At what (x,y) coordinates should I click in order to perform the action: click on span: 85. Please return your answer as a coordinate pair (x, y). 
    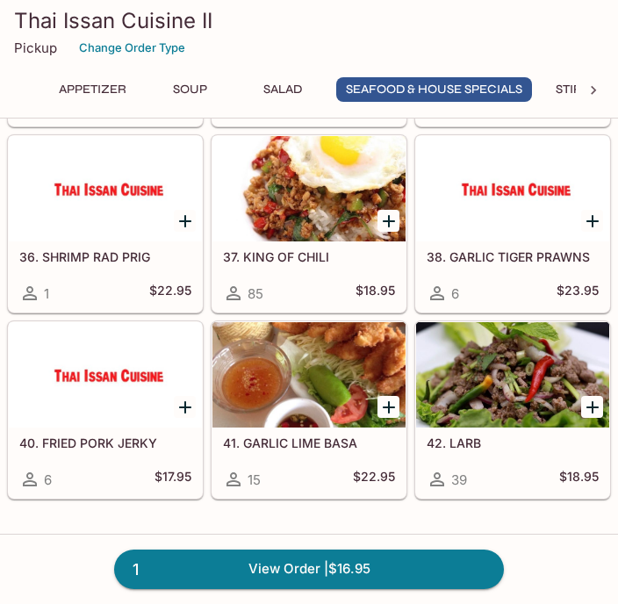
    Looking at the image, I should click on (255, 293).